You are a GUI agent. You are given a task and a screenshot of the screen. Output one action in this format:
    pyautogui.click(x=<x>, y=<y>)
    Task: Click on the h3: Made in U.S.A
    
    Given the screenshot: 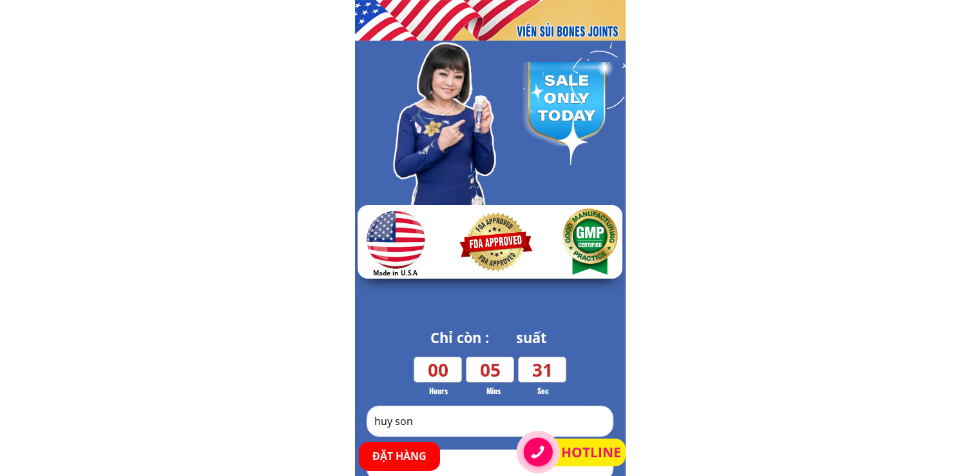 What is the action you would take?
    pyautogui.click(x=396, y=274)
    